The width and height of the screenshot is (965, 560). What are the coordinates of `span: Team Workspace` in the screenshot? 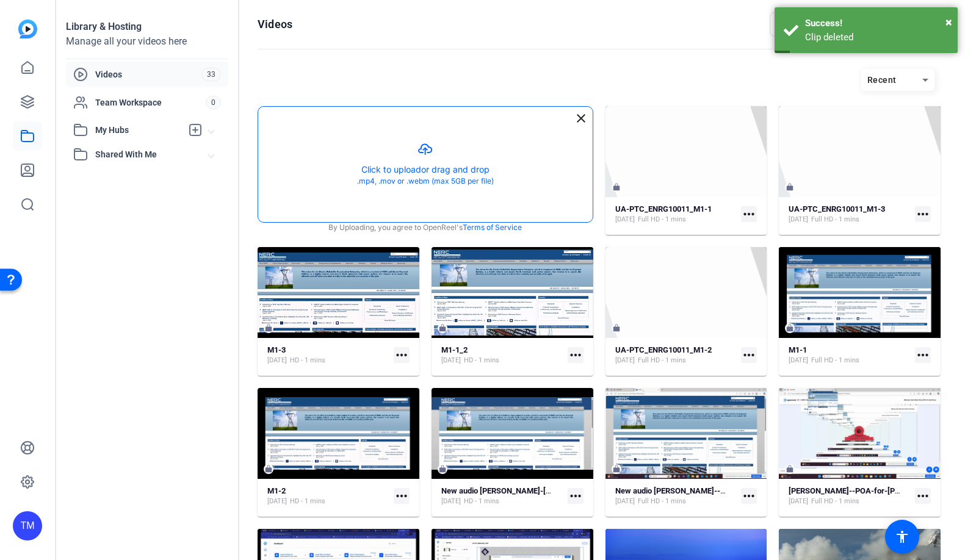 It's located at (150, 102).